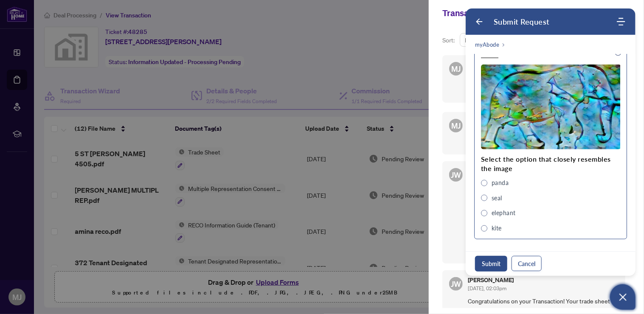  What do you see at coordinates (479, 22) in the screenshot?
I see `button: Back` at bounding box center [479, 22].